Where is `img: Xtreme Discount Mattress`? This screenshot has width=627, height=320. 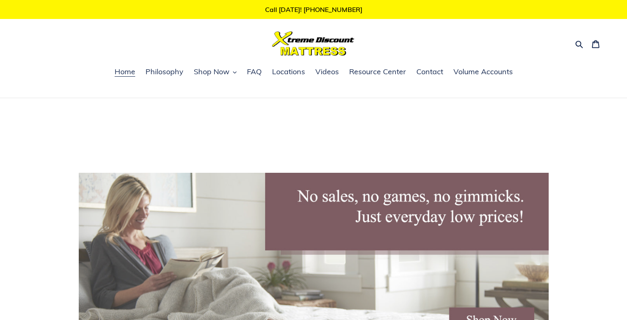
img: Xtreme Discount Mattress is located at coordinates (313, 43).